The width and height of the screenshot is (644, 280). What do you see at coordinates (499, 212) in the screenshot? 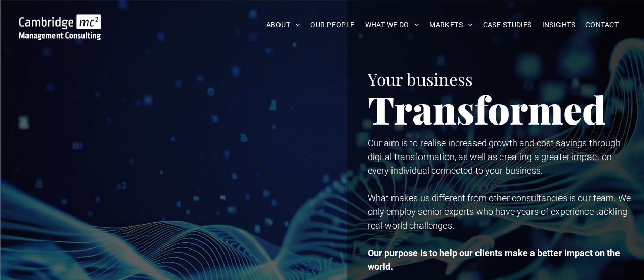
I see `span: What makes us different from other consultancies is our team. We only employ senior experts who h...` at bounding box center [499, 212].